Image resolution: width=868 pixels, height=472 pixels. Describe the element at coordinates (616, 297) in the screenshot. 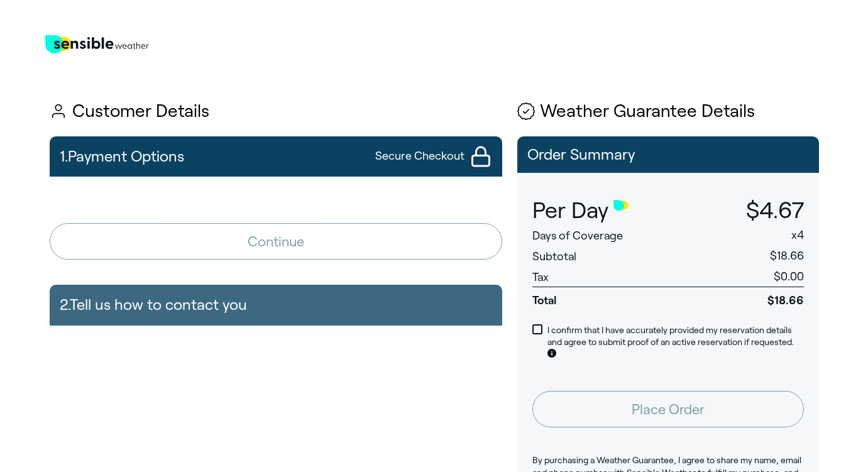

I see `span: Total` at that location.